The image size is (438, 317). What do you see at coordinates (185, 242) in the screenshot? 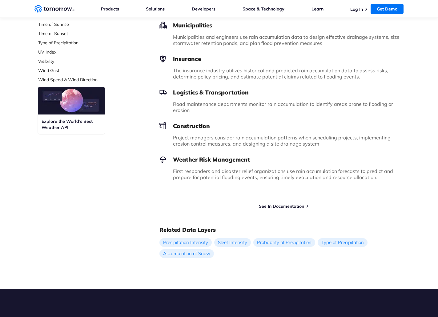
I see `a: Precipitation Intensity` at bounding box center [185, 242].